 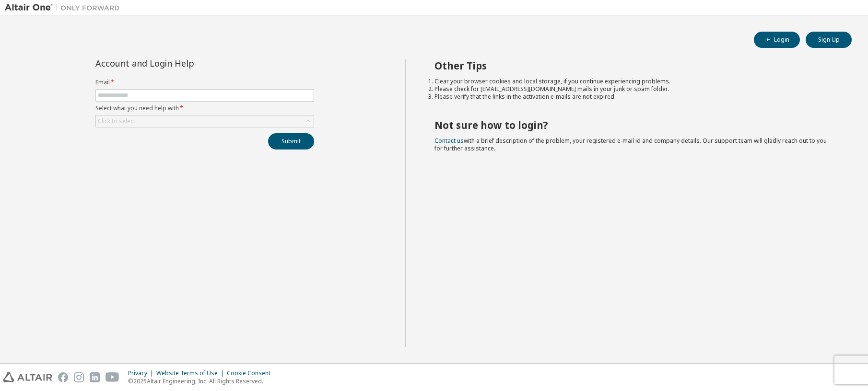 I want to click on li: Clear your browser cookies and local storage, if you continue experiencing problems., so click(x=635, y=81).